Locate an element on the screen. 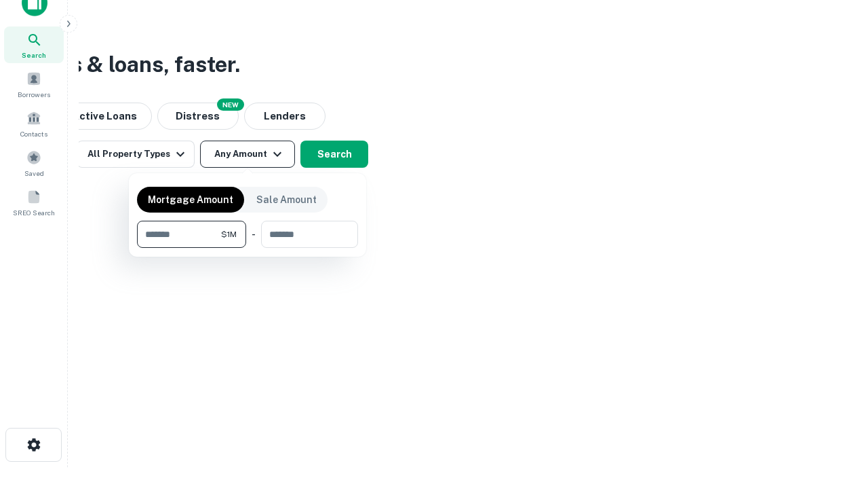 This screenshot has height=489, width=868. span: $1M is located at coordinates (229, 234).